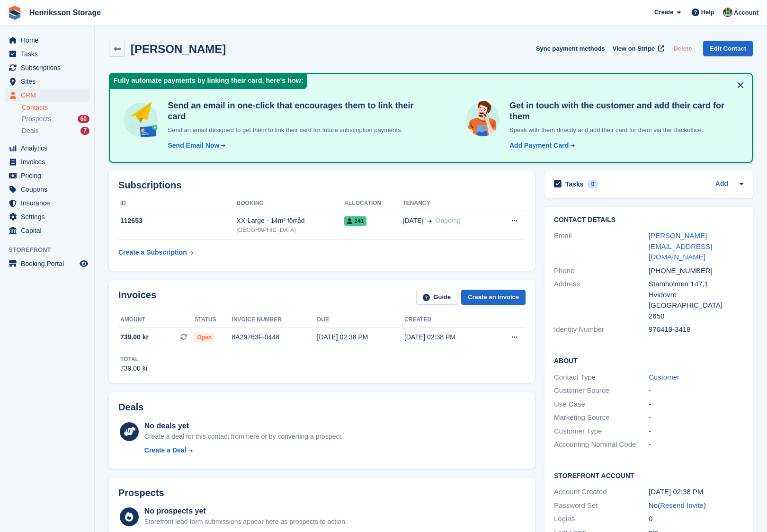 Image resolution: width=767 pixels, height=532 pixels. What do you see at coordinates (50, 96) in the screenshot?
I see `span: CRM` at bounding box center [50, 96].